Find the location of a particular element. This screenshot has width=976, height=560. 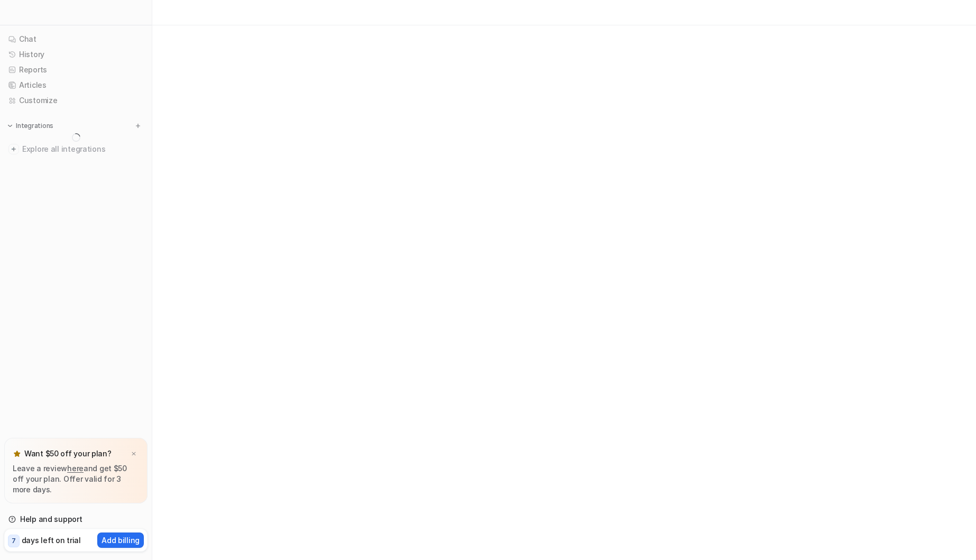

span: Explore all integrations is located at coordinates (82, 149).